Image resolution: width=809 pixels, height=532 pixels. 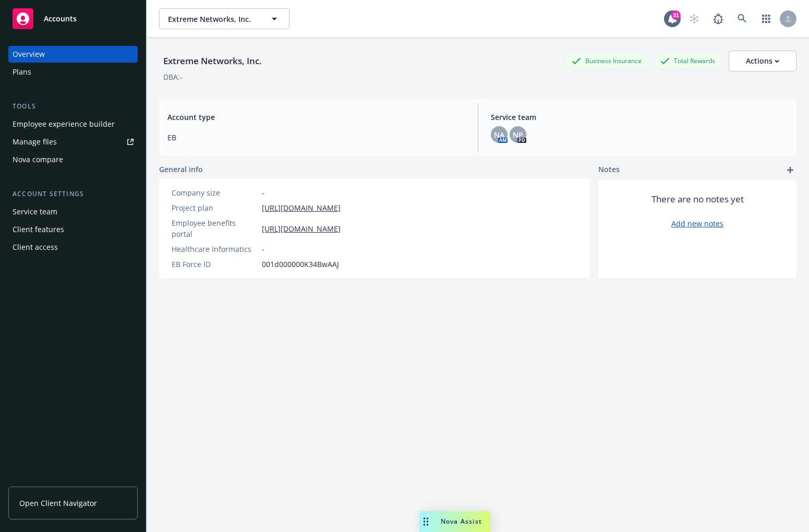 I want to click on span: NA, so click(x=499, y=135).